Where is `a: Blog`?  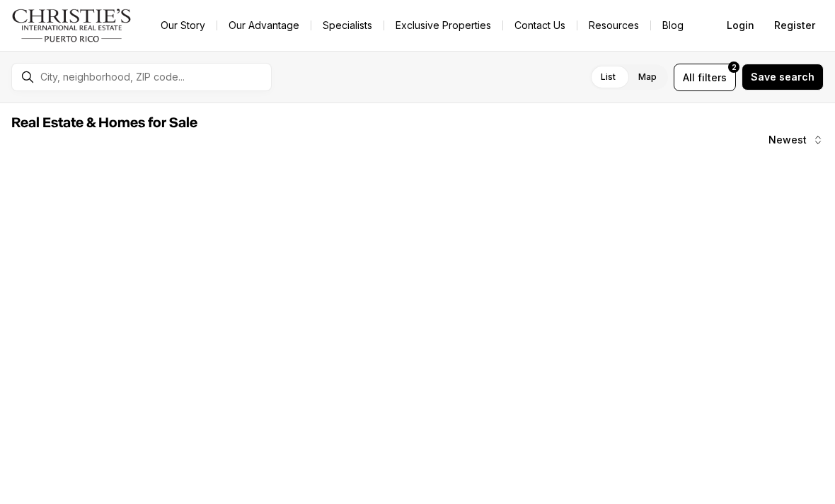
a: Blog is located at coordinates (673, 26).